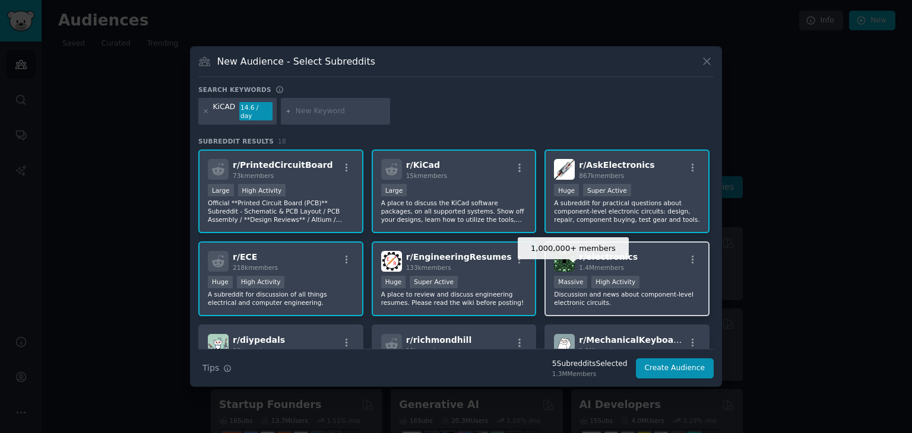 The height and width of the screenshot is (433, 912). Describe the element at coordinates (224, 112) in the screenshot. I see `div: KiCAD` at that location.